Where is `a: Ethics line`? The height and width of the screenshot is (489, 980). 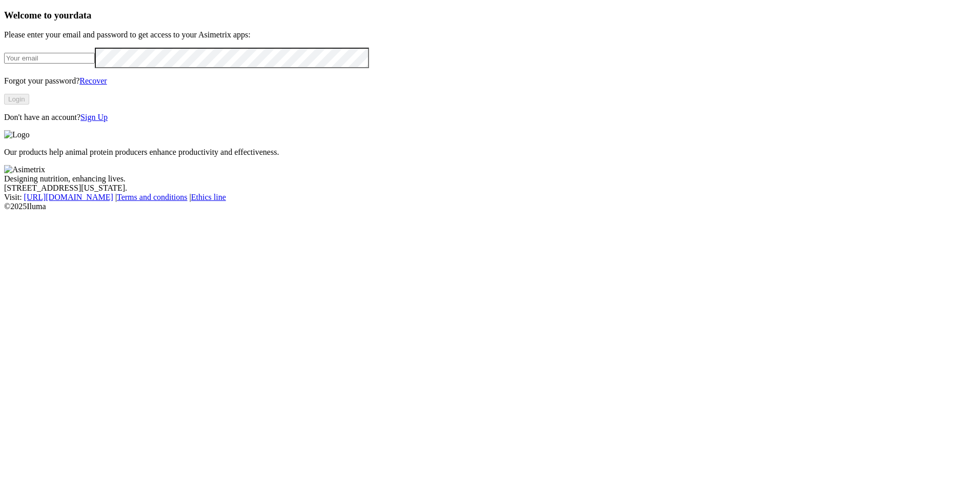 a: Ethics line is located at coordinates (209, 197).